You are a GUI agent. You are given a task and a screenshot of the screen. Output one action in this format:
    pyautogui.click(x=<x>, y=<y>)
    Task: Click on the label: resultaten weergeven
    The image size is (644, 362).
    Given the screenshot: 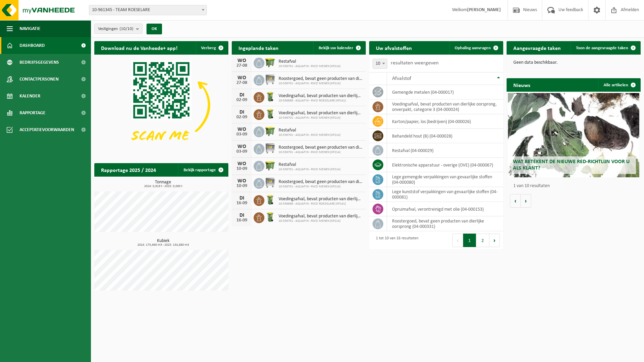 What is the action you would take?
    pyautogui.click(x=415, y=63)
    